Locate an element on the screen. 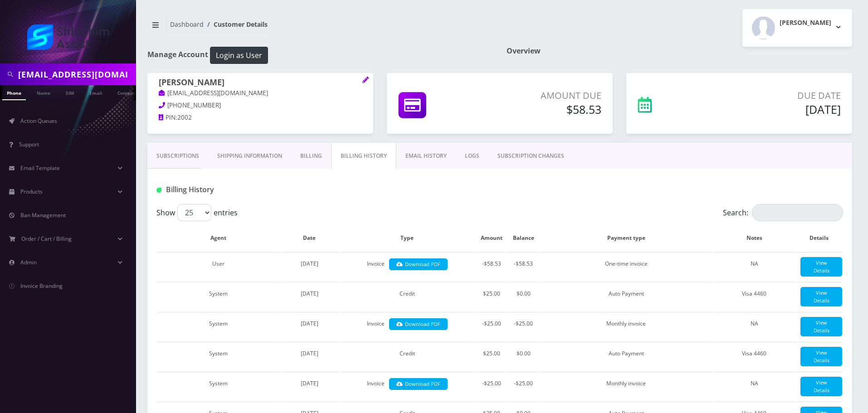  a: Billing History is located at coordinates (363, 156).